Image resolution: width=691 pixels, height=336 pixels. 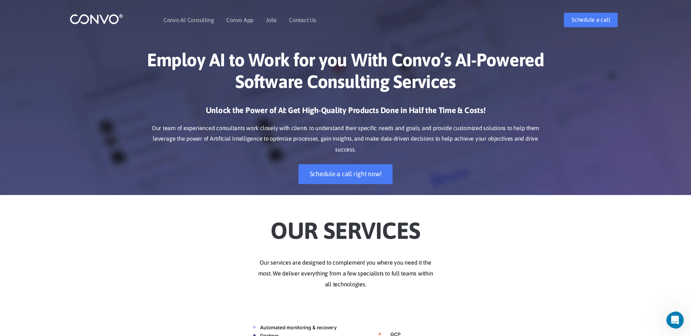 I want to click on a: Contact Us, so click(x=302, y=20).